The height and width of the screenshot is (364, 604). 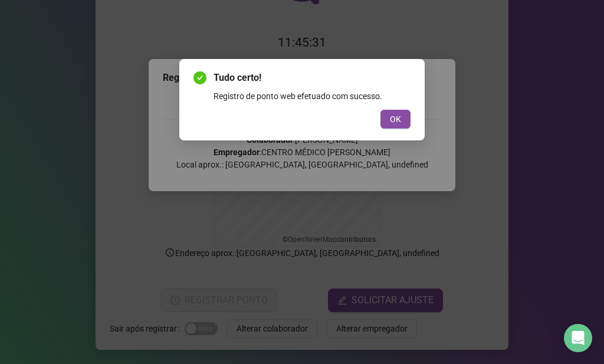 I want to click on span: Tudo certo!, so click(x=312, y=78).